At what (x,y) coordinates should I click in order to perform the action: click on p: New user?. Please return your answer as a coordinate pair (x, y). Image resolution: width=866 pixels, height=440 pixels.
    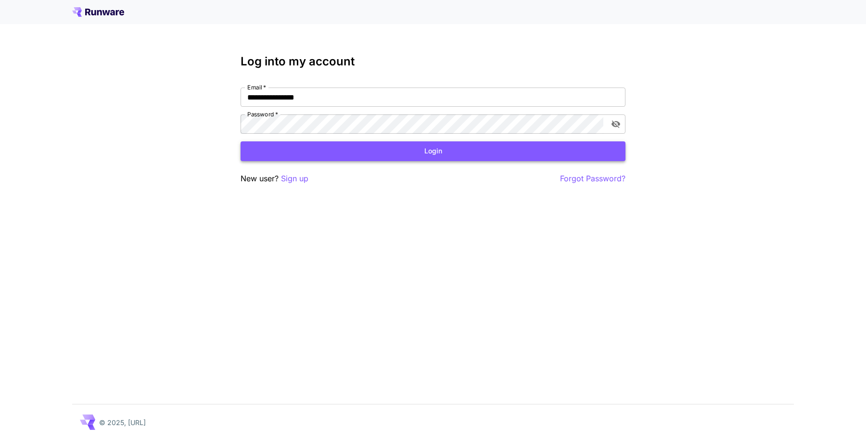
    Looking at the image, I should click on (274, 178).